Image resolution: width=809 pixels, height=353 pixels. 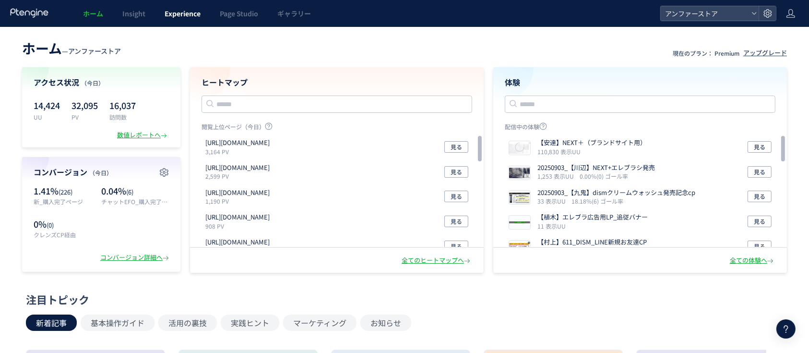 What do you see at coordinates (250, 323) in the screenshot?
I see `button: 実践ヒント` at bounding box center [250, 323].